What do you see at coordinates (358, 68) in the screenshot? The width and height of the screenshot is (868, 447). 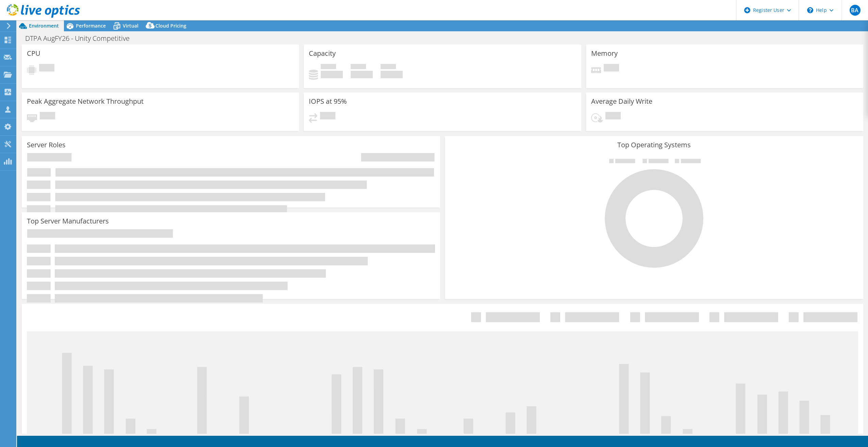 I see `span: Free` at bounding box center [358, 68].